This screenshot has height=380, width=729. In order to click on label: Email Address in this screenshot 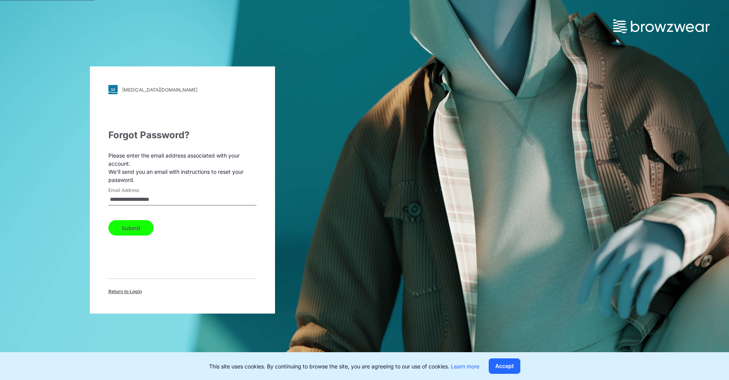, I will do `click(135, 190)`.